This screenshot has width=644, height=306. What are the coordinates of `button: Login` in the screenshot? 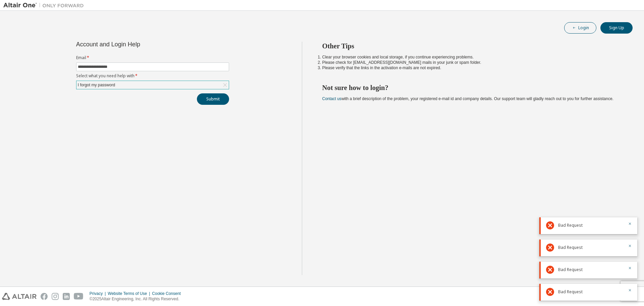 It's located at (580, 28).